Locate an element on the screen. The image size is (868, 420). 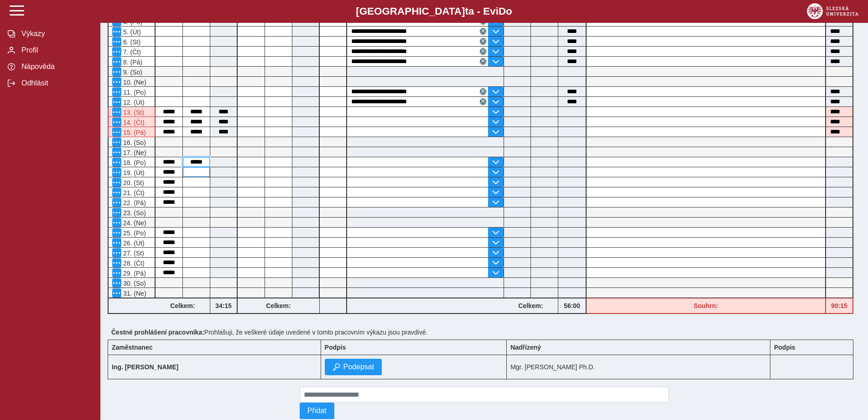
span: 10. (Ne) is located at coordinates (134, 82).